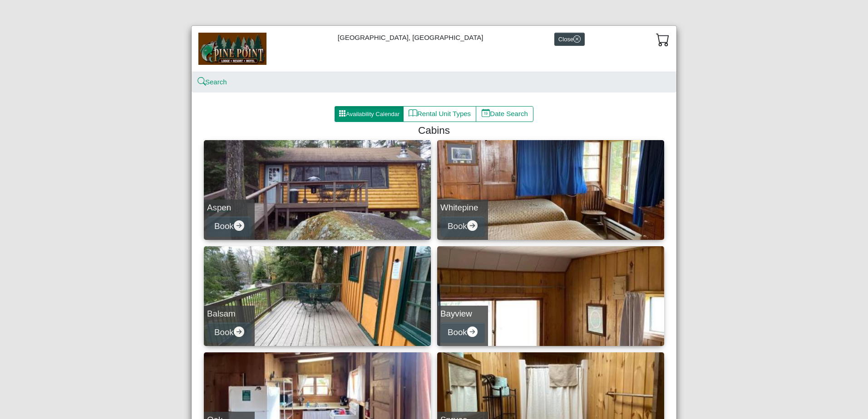 This screenshot has width=868, height=419. What do you see at coordinates (504, 114) in the screenshot?
I see `button: calendar dateDate Search` at bounding box center [504, 114].